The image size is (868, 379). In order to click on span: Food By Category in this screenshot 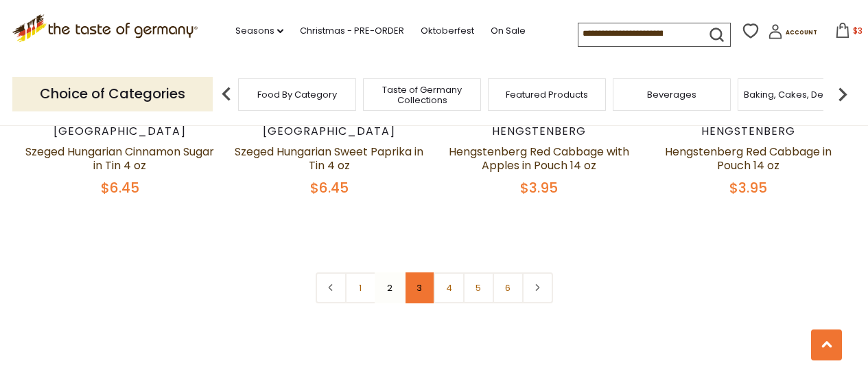, I will do `click(297, 95)`.